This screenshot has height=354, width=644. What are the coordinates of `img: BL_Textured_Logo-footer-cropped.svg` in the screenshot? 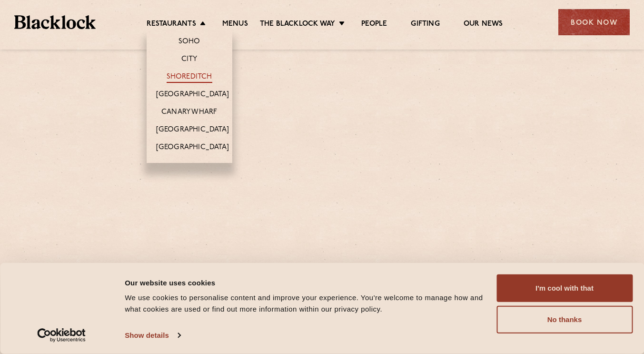 It's located at (55, 22).